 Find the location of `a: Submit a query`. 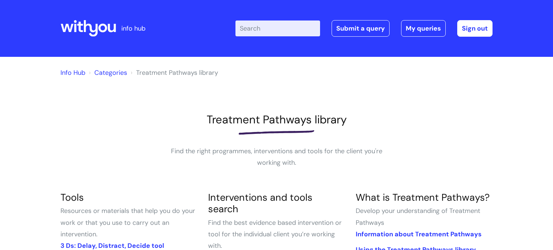

a: Submit a query is located at coordinates (360, 28).